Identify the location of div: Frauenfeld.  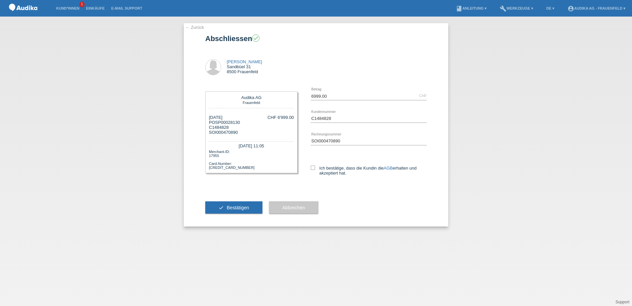
(251, 102).